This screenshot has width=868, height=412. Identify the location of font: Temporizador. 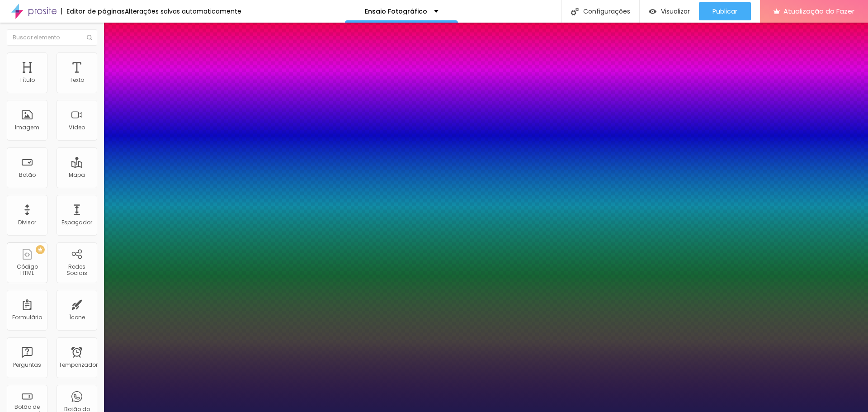
(78, 365).